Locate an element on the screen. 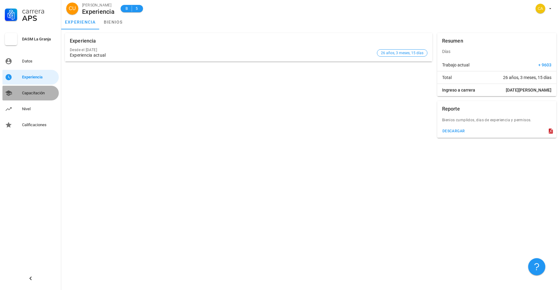 This screenshot has height=290, width=560. div: descargar is located at coordinates (454, 131).